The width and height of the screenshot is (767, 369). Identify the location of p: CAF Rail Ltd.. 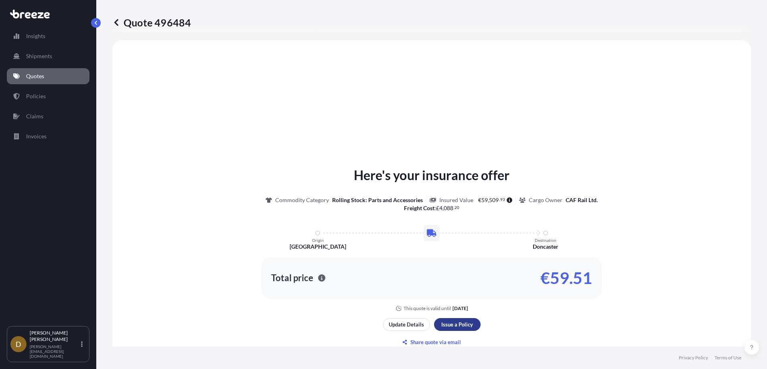
(582, 200).